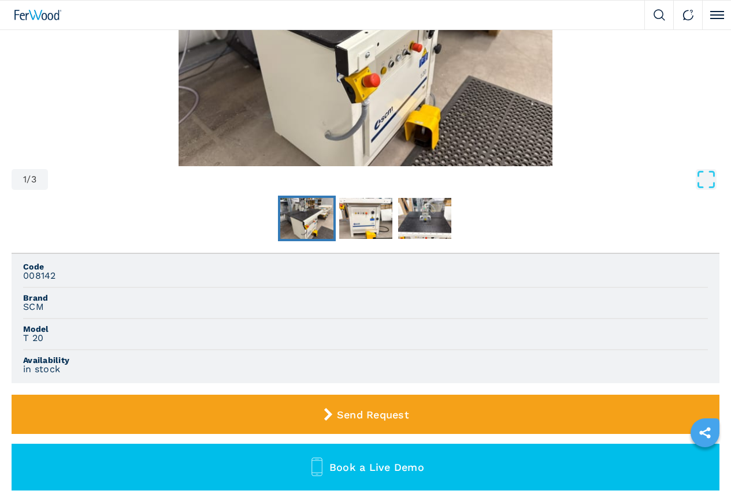  Describe the element at coordinates (716, 15) in the screenshot. I see `button: Click to toggle menu` at that location.